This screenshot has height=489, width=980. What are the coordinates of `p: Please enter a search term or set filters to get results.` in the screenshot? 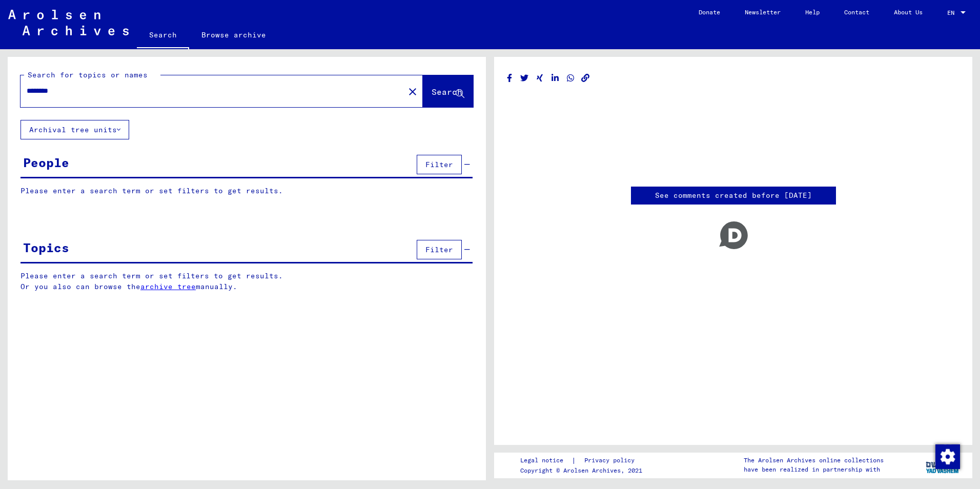 It's located at (247, 191).